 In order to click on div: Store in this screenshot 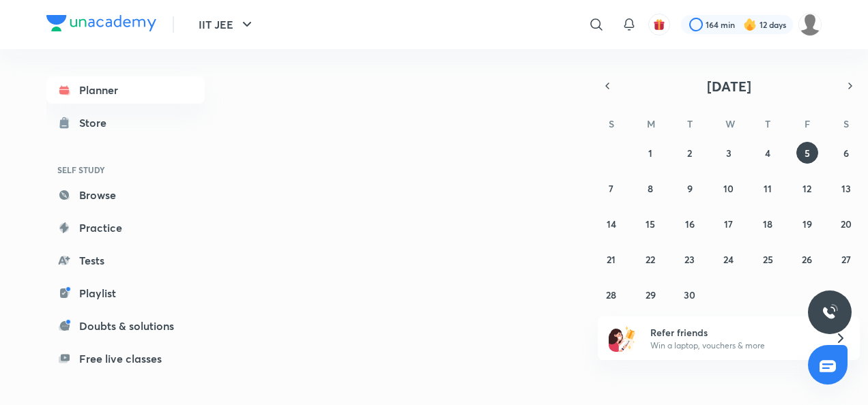, I will do `click(97, 123)`.